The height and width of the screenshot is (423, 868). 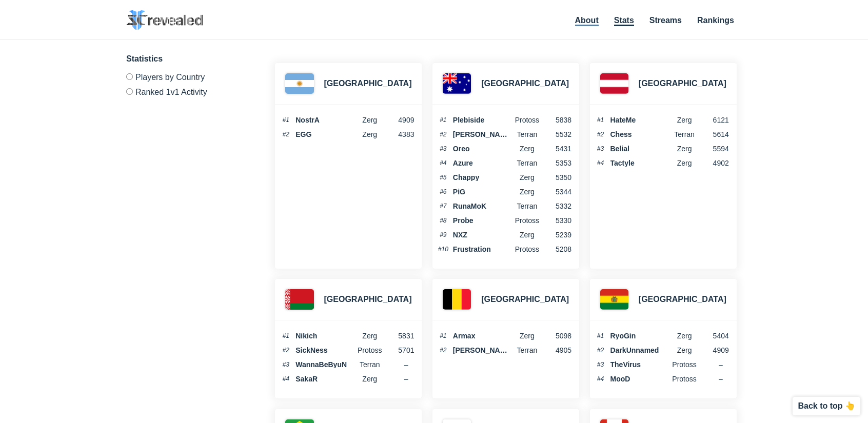 I want to click on span: Frustration, so click(x=482, y=249).